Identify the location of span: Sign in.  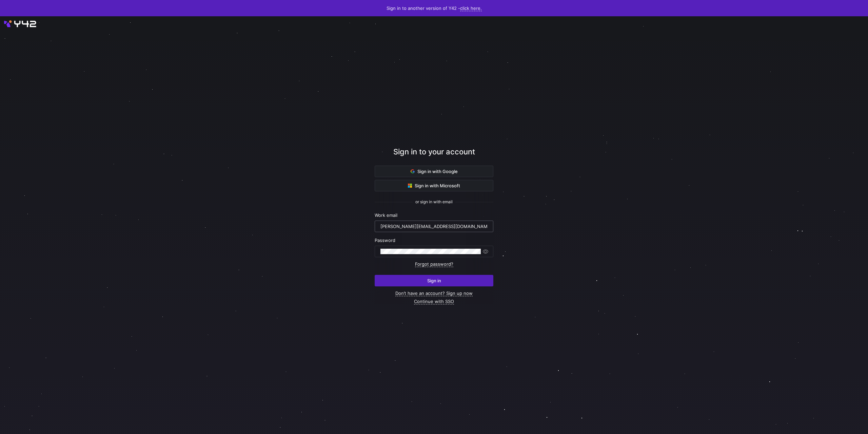
(434, 281).